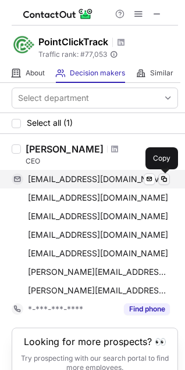 Image resolution: width=185 pixels, height=370 pixels. I want to click on div: Select department, so click(53, 98).